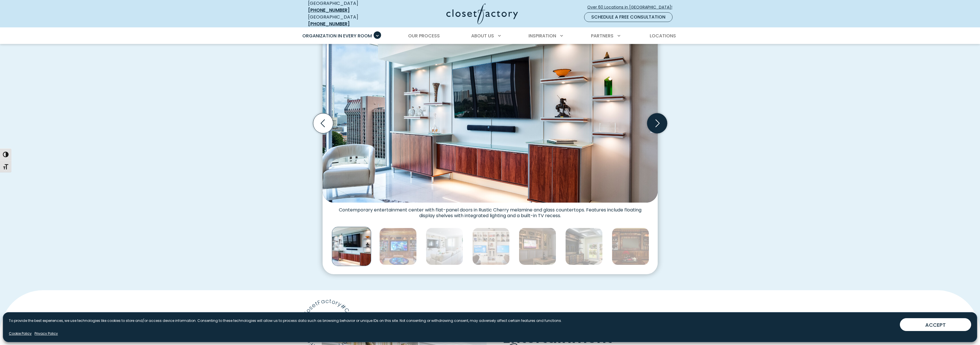  I want to click on nav: Primary Menu, so click(490, 36).